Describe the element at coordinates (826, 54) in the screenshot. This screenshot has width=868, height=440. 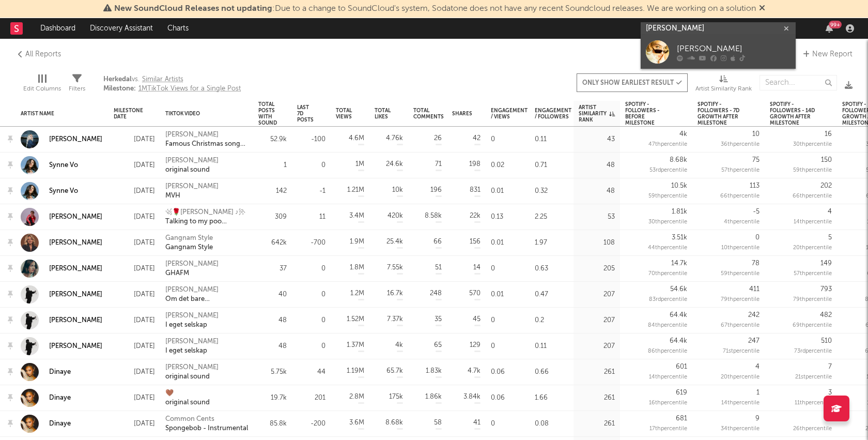
I see `a: New Report` at that location.